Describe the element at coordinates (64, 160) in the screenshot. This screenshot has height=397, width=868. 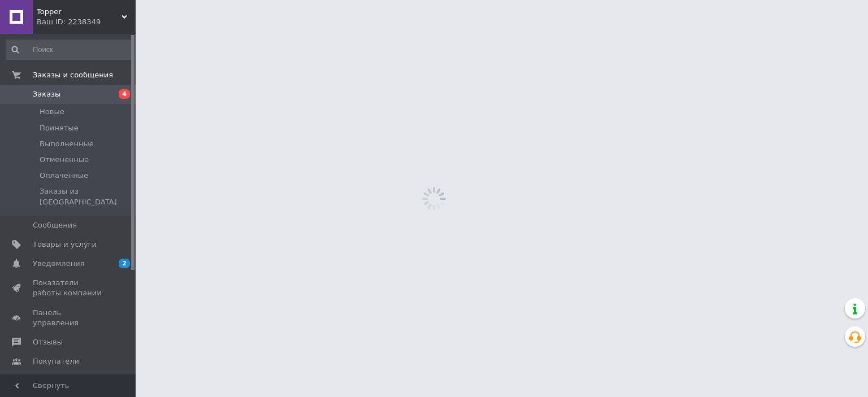
I see `span: Отмененные` at that location.